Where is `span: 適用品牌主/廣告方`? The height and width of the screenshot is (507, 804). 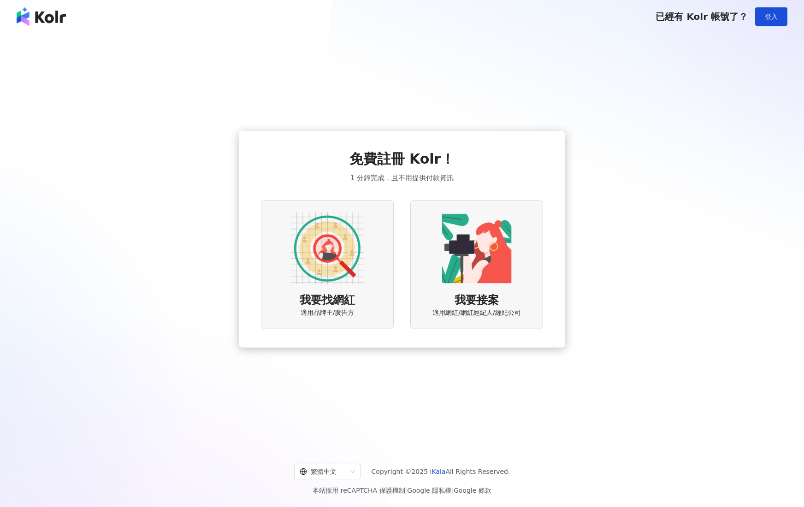 span: 適用品牌主/廣告方 is located at coordinates (327, 313).